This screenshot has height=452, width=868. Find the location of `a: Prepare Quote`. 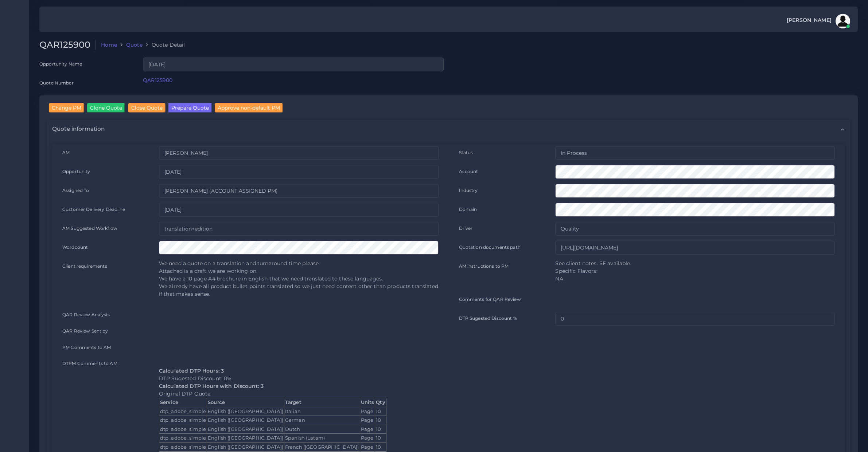

a: Prepare Quote is located at coordinates (190, 109).